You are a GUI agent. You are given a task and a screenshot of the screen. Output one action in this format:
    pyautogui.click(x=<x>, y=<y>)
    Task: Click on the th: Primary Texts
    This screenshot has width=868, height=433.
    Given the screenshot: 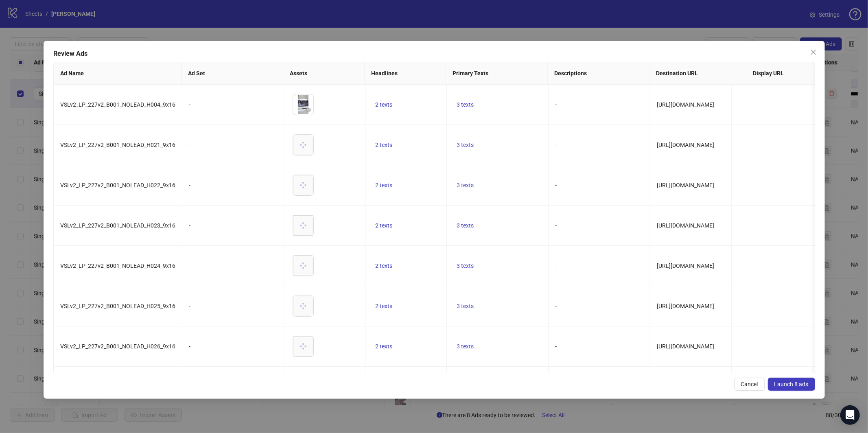 What is the action you would take?
    pyautogui.click(x=497, y=73)
    